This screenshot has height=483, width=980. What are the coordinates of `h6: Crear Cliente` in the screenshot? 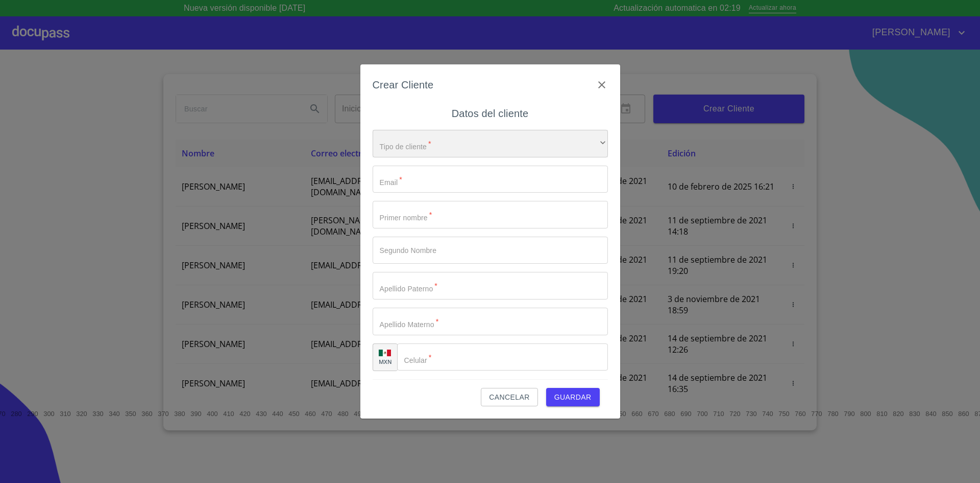 It's located at (403, 85).